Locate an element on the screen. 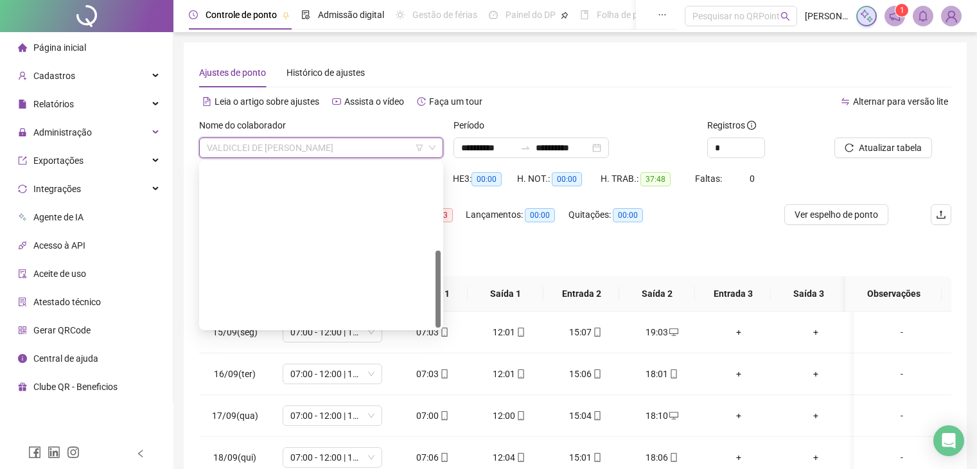 The image size is (977, 469). img: sparkle-icon.fc2bf0ac1784a2077858766a79e2daf3.svg is located at coordinates (866, 16).